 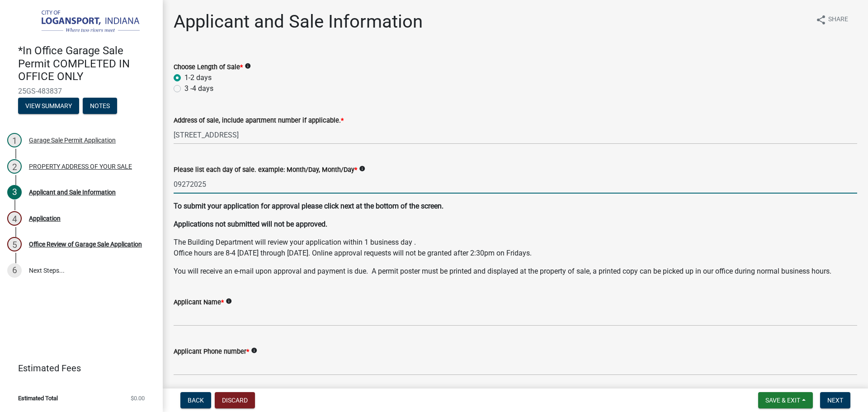 What do you see at coordinates (198, 78) in the screenshot?
I see `label: 1-2 days` at bounding box center [198, 78].